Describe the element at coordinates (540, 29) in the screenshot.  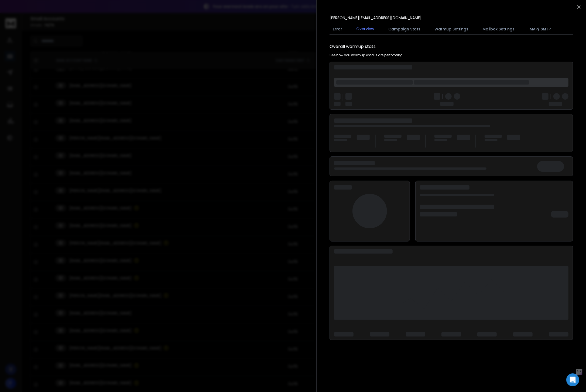
I see `button: IMAP/ SMTP` at that location.